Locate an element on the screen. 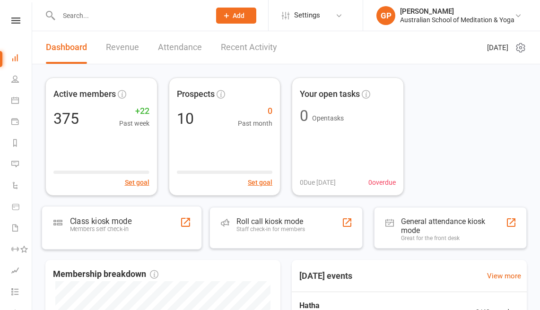 The height and width of the screenshot is (310, 540). div: Australian School of Meditation & Yoga is located at coordinates (457, 20).